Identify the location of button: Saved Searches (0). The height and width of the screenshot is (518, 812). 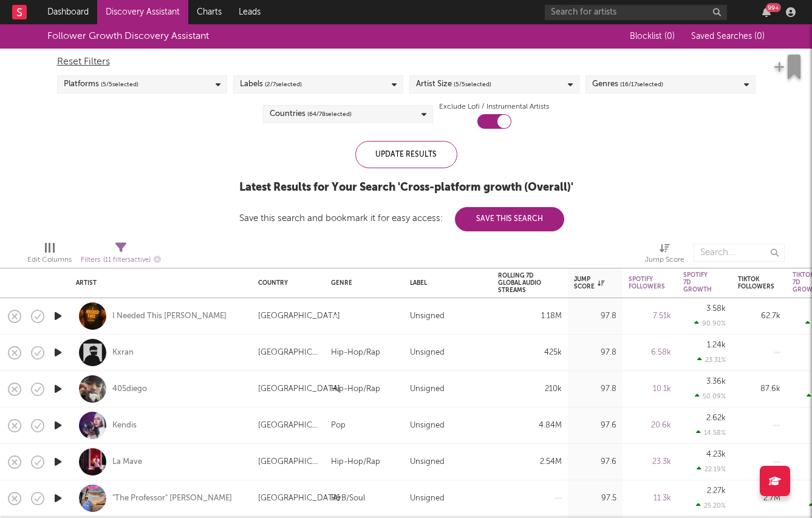
(726, 36).